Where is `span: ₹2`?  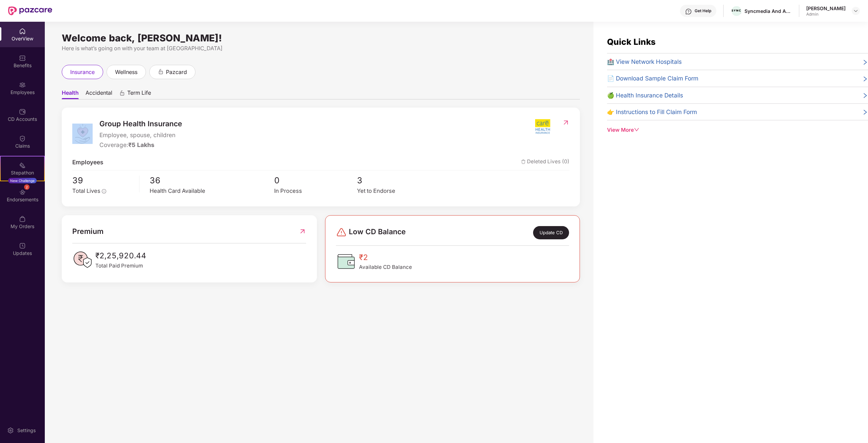 span: ₹2 is located at coordinates (385, 257).